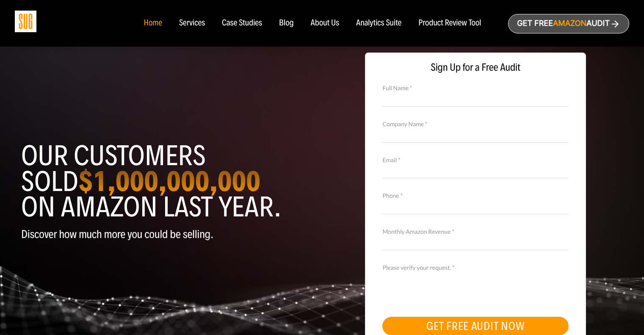  Describe the element at coordinates (169, 181) in the screenshot. I see `strong: $1,000,000,000` at that location.